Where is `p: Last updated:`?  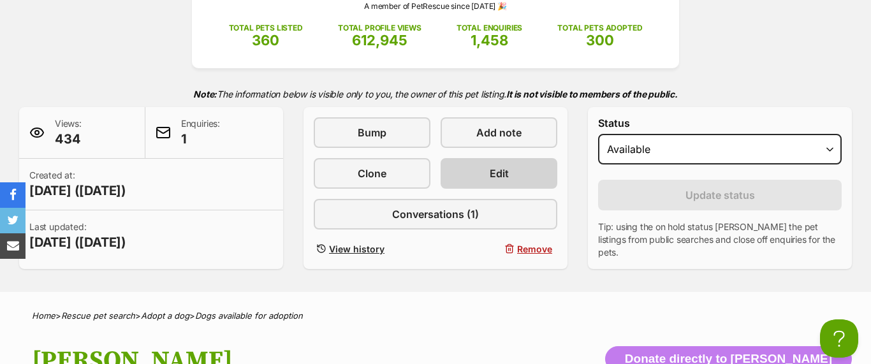 p: Last updated: is located at coordinates (78, 236).